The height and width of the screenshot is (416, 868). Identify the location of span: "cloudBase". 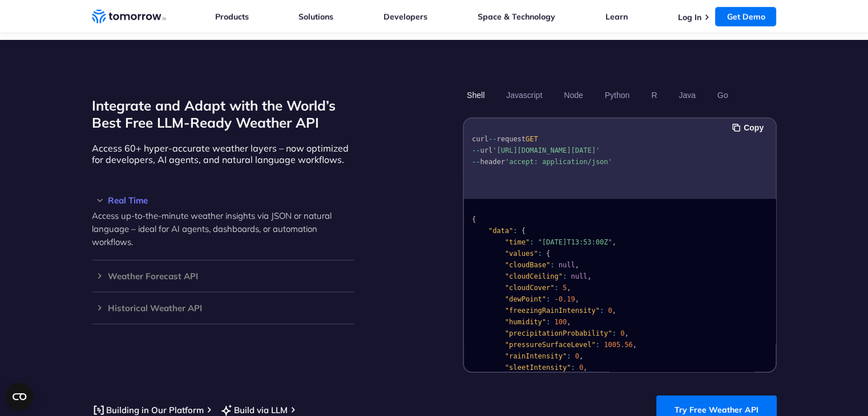
(527, 265).